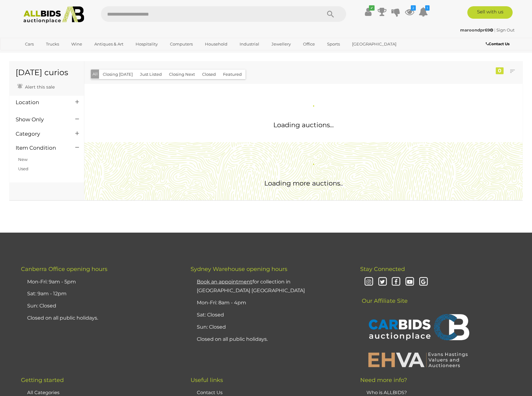 The height and width of the screenshot is (396, 532). What do you see at coordinates (249, 44) in the screenshot?
I see `a: Industrial` at bounding box center [249, 44].